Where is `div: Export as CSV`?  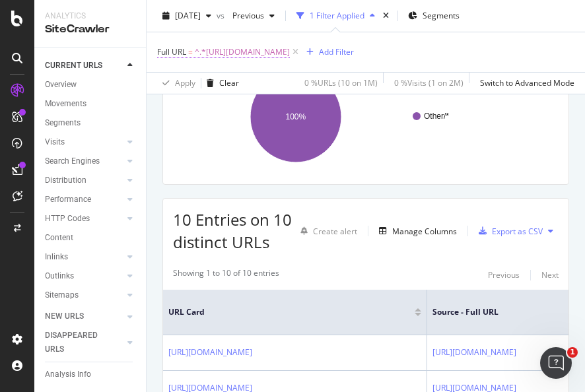 div: Export as CSV is located at coordinates (518, 231).